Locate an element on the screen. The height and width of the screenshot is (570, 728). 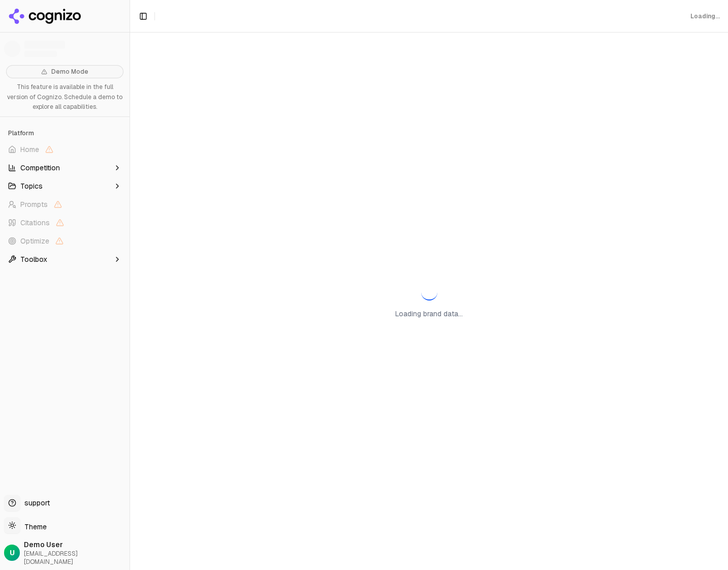
span: Topics is located at coordinates (32, 185).